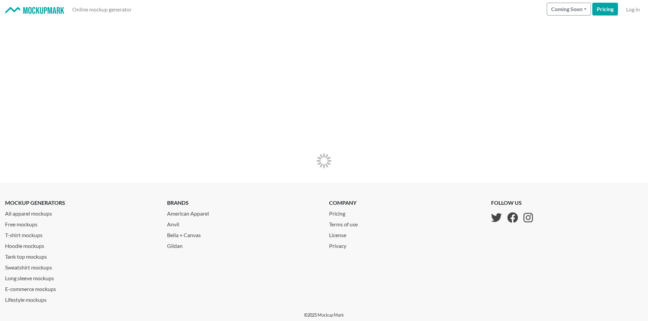 The height and width of the screenshot is (321, 648). What do you see at coordinates (102, 9) in the screenshot?
I see `a: Online mockup generator` at bounding box center [102, 9].